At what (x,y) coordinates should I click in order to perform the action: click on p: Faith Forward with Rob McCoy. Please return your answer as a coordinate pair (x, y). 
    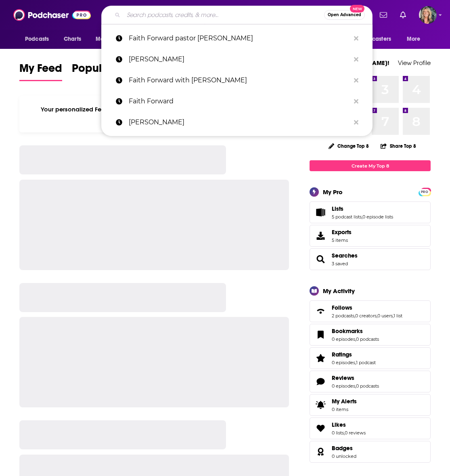
    Looking at the image, I should click on (239, 80).